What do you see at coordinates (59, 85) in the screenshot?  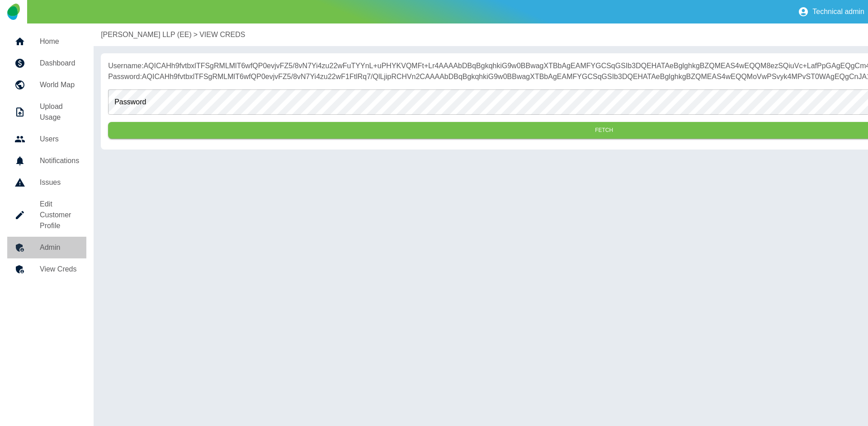 I see `h5: World Map` at bounding box center [59, 85].